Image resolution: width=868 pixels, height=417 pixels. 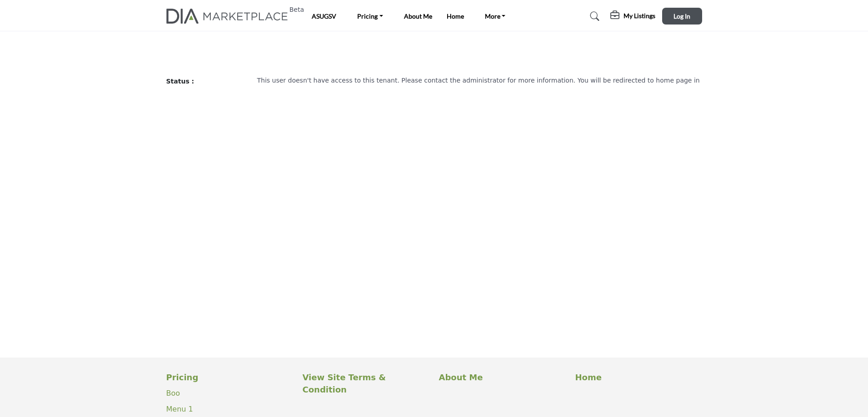 I want to click on dt: Status :, so click(x=207, y=83).